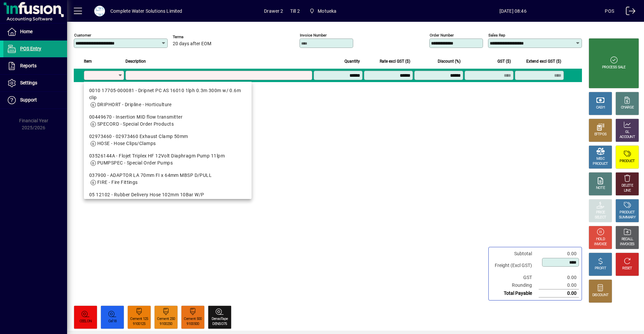 This screenshot has width=644, height=334. I want to click on span: Support, so click(28, 100).